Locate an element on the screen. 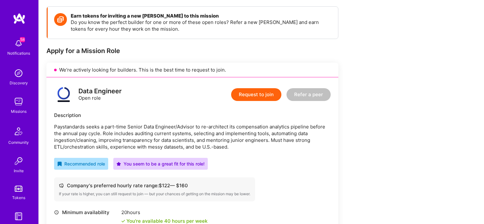 Image resolution: width=484 pixels, height=224 pixels. div: Notifications is located at coordinates (19, 53).